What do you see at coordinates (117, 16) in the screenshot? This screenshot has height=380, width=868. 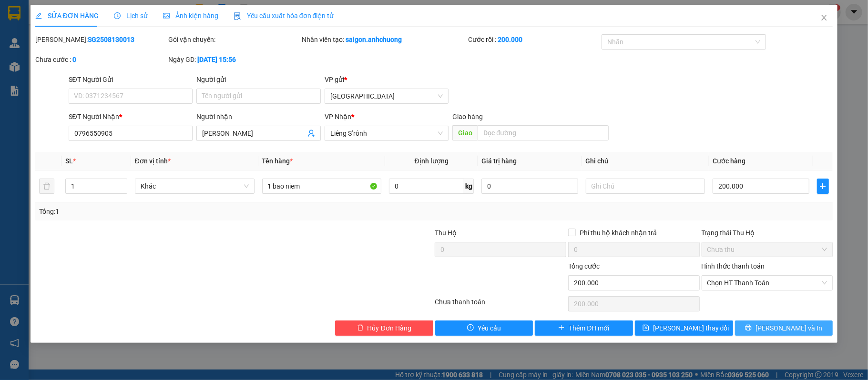 I see `span: clock-circle` at bounding box center [117, 16].